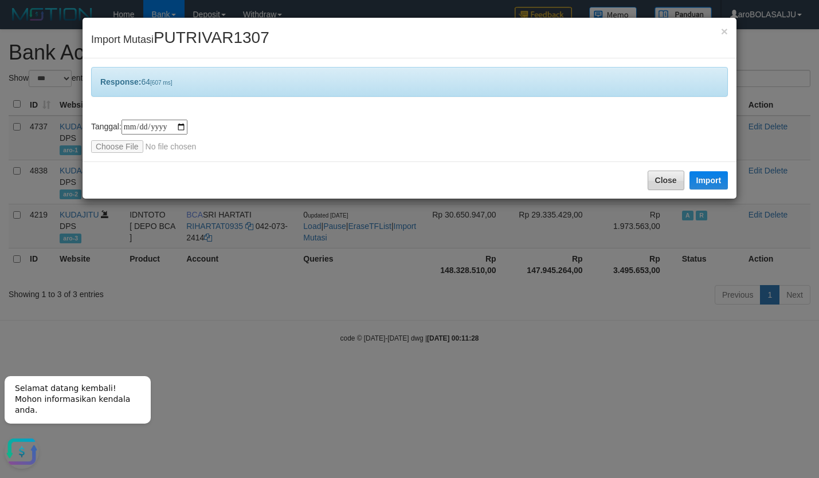 The image size is (819, 478). What do you see at coordinates (180, 40) in the screenshot?
I see `span: Import Mutasi` at bounding box center [180, 40].